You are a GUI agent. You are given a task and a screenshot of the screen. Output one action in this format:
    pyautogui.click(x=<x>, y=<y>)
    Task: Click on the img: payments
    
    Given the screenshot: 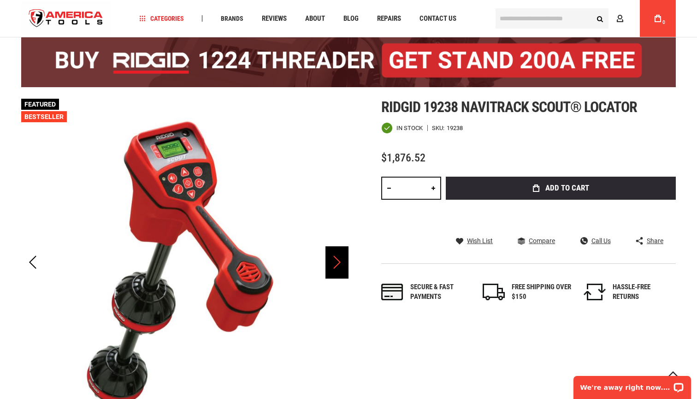 What is the action you would take?
    pyautogui.click(x=392, y=292)
    